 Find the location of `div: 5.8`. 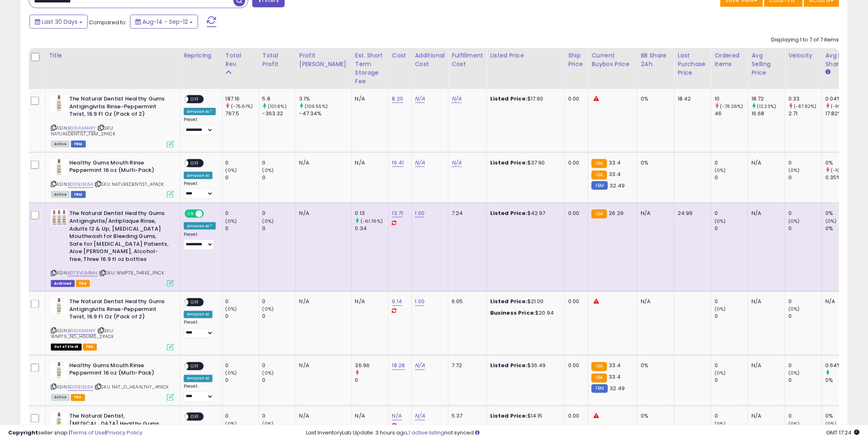

div: 5.8 is located at coordinates (279, 99).